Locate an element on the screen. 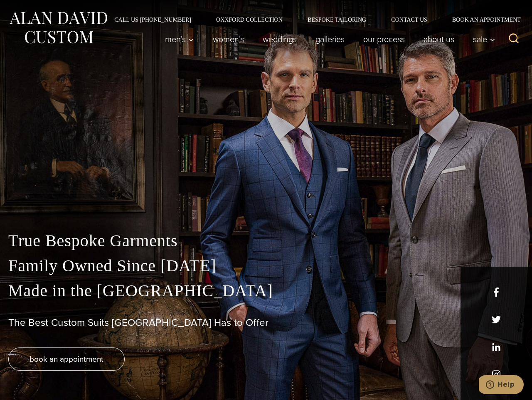  span: book an appointment is located at coordinates (67, 358).